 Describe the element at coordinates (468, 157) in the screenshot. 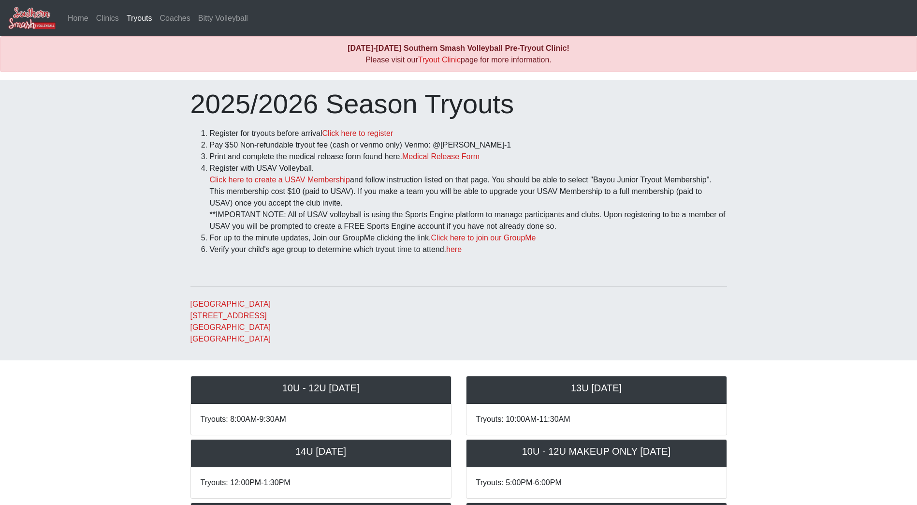

I see `li: Print and complete the medical release form found here.` at that location.